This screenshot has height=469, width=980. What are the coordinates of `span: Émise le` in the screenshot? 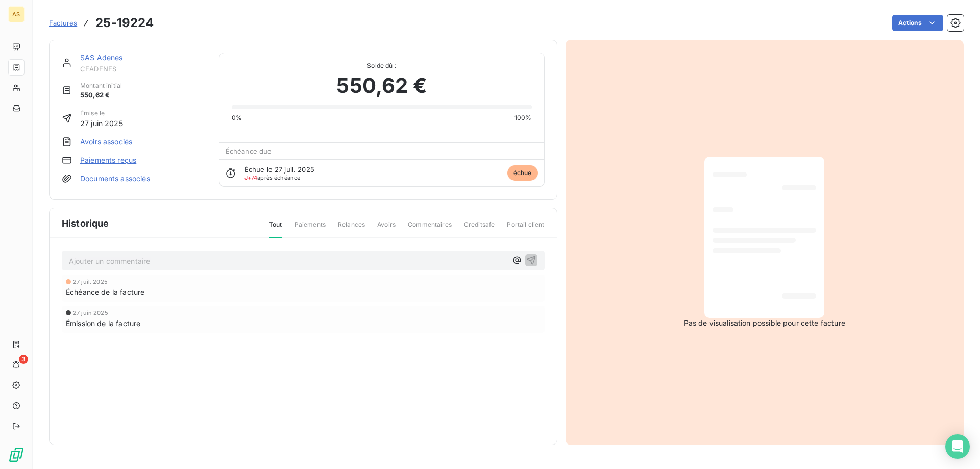 It's located at (101, 113).